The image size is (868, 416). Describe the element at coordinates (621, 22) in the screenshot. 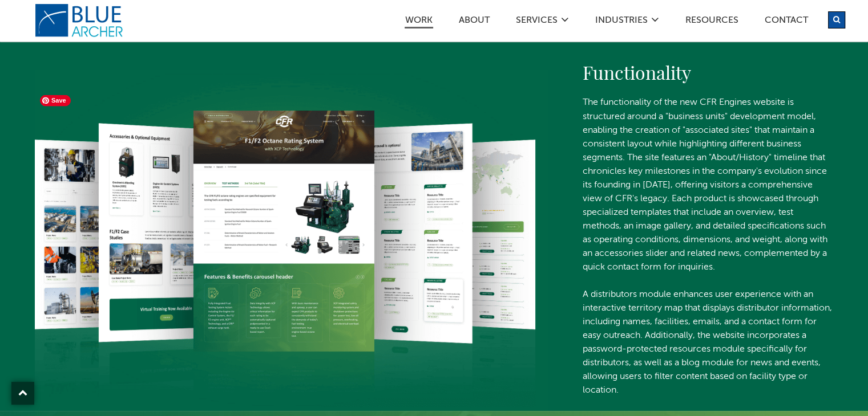

I see `a: Industries` at that location.